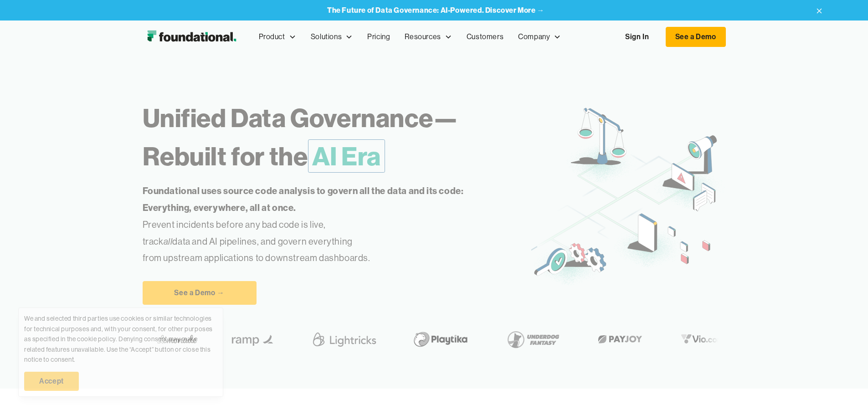 The width and height of the screenshot is (868, 415). I want to click on a: Accept, so click(51, 381).